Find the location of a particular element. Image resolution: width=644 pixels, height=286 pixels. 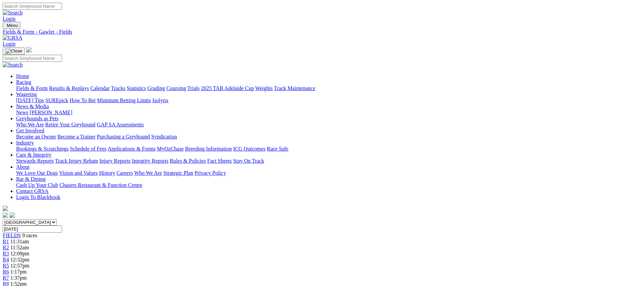

span: R4 is located at coordinates (6, 259).